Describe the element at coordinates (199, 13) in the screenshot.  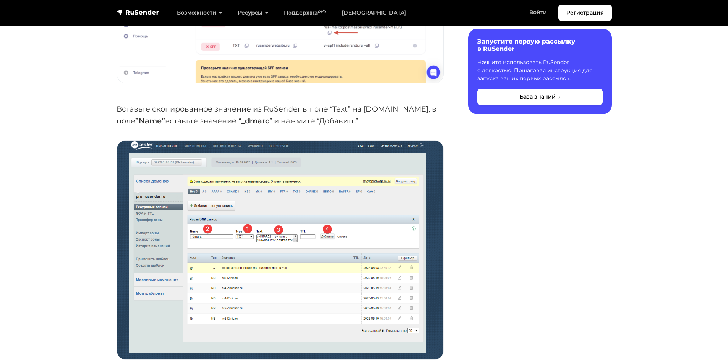
I see `a: Возможности` at that location.